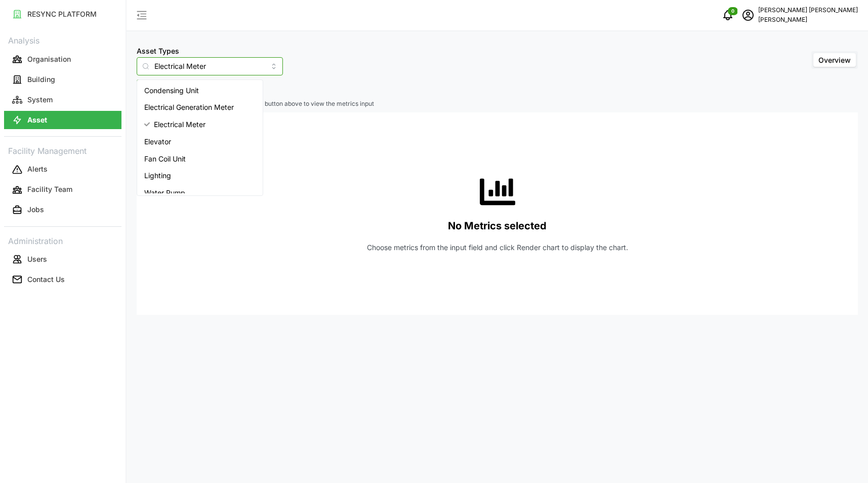  I want to click on button: notifications, so click(728, 15).